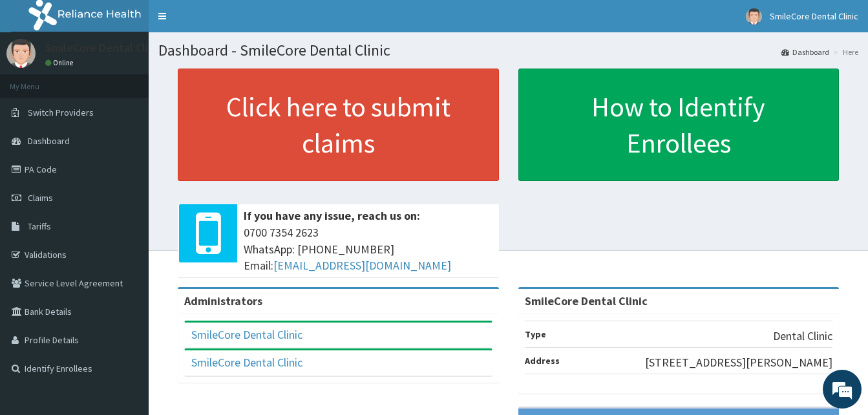 Image resolution: width=868 pixels, height=415 pixels. I want to click on a: Click here to submit claims, so click(338, 125).